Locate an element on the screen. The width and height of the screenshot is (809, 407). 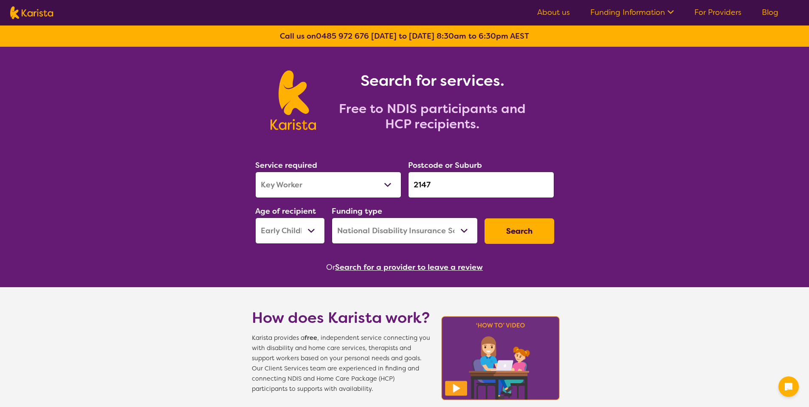
label: Age of recipient is located at coordinates (285, 211).